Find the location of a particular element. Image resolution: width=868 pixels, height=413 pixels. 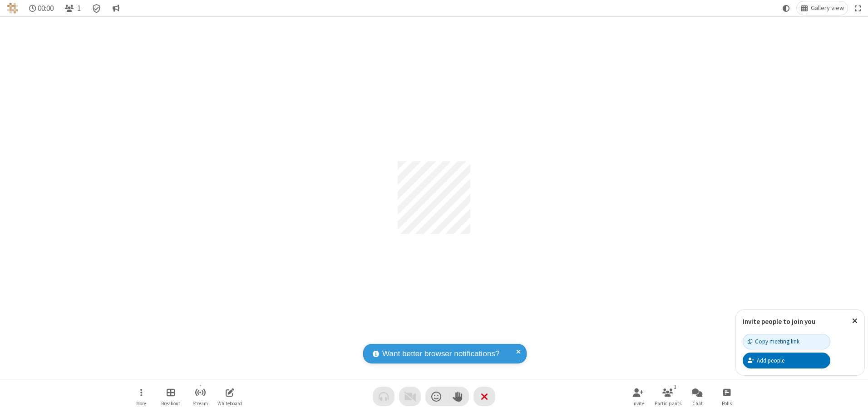

div: Meeting details Encryption enabled is located at coordinates (96, 8).